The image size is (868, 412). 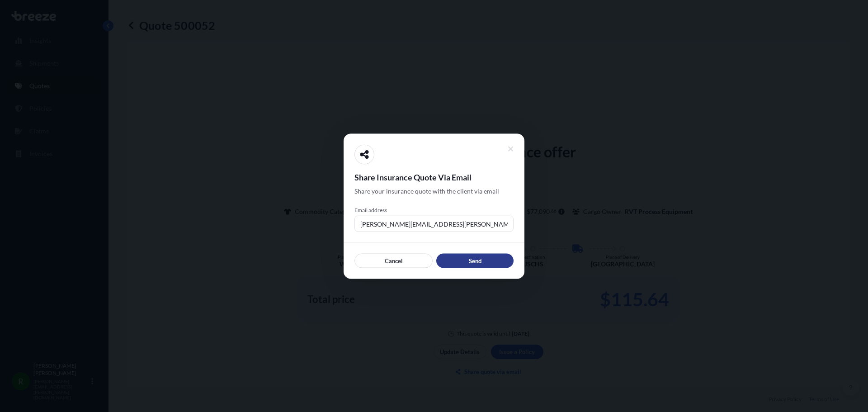 I want to click on p: Cancel, so click(x=394, y=261).